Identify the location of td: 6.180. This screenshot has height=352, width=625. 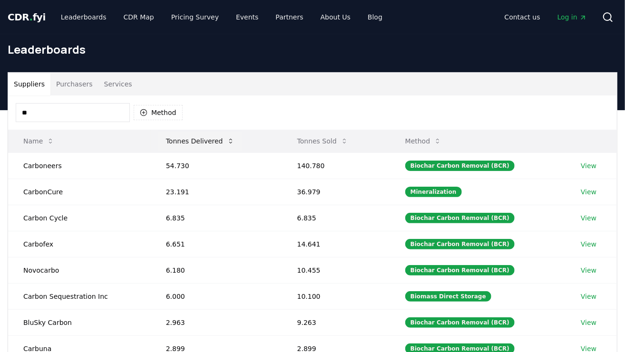
(216, 270).